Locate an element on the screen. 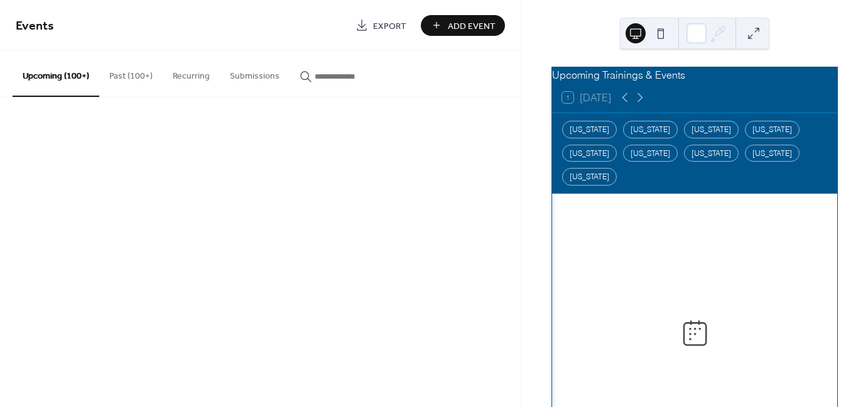 The height and width of the screenshot is (407, 868). div: Upcoming Trainings & Events is located at coordinates (695, 75).